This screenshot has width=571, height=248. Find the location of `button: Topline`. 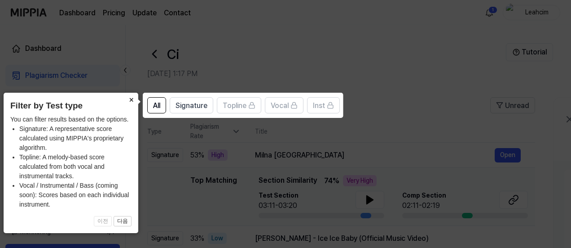

button: Topline is located at coordinates (239, 105).